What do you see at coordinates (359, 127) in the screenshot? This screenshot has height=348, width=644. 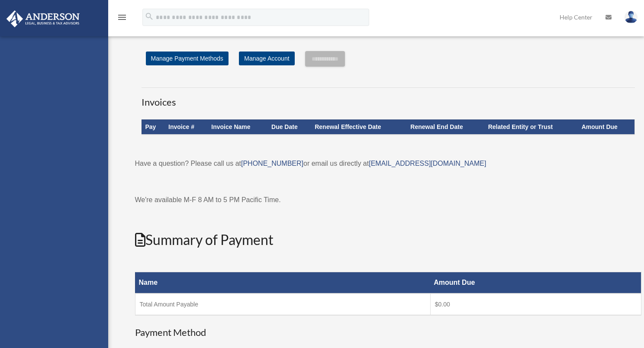 I see `th: Renewal Effective Date` at bounding box center [359, 127].